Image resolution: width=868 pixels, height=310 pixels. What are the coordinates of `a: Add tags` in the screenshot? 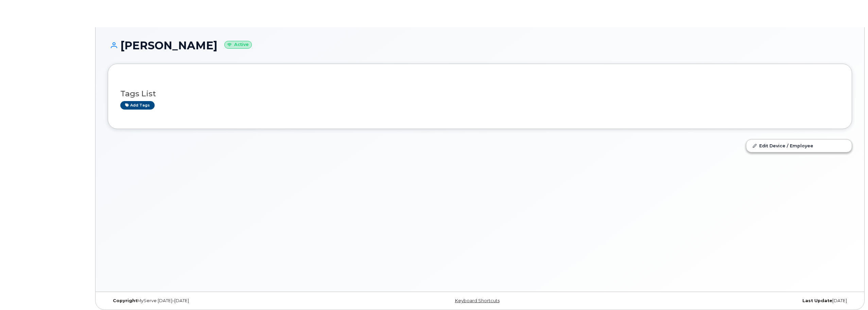 It's located at (137, 105).